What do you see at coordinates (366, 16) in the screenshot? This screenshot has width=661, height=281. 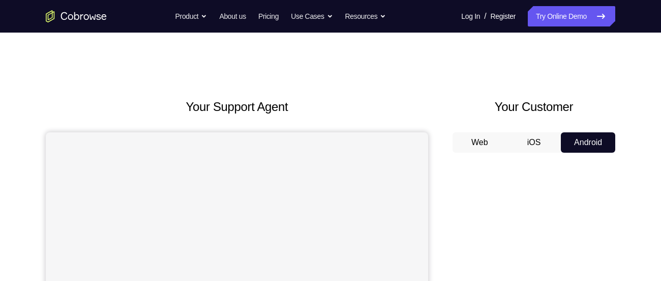 I see `button: Resources` at bounding box center [366, 16].